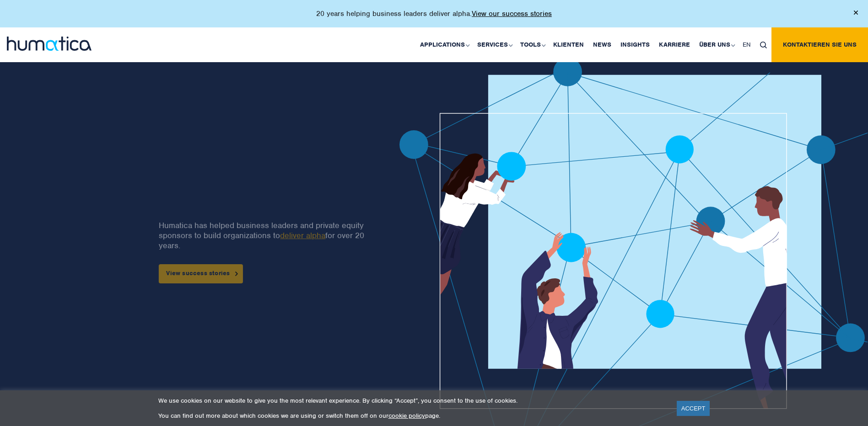 The height and width of the screenshot is (426, 868). I want to click on a: EN, so click(747, 45).